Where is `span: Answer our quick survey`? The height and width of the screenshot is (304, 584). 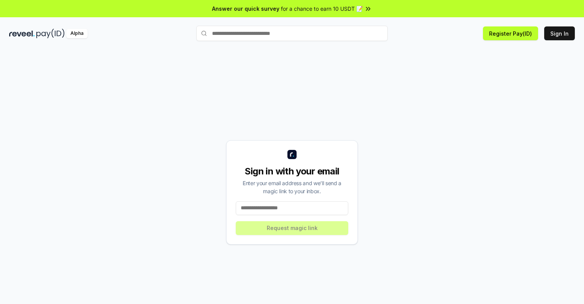
span: Answer our quick survey is located at coordinates (246, 8).